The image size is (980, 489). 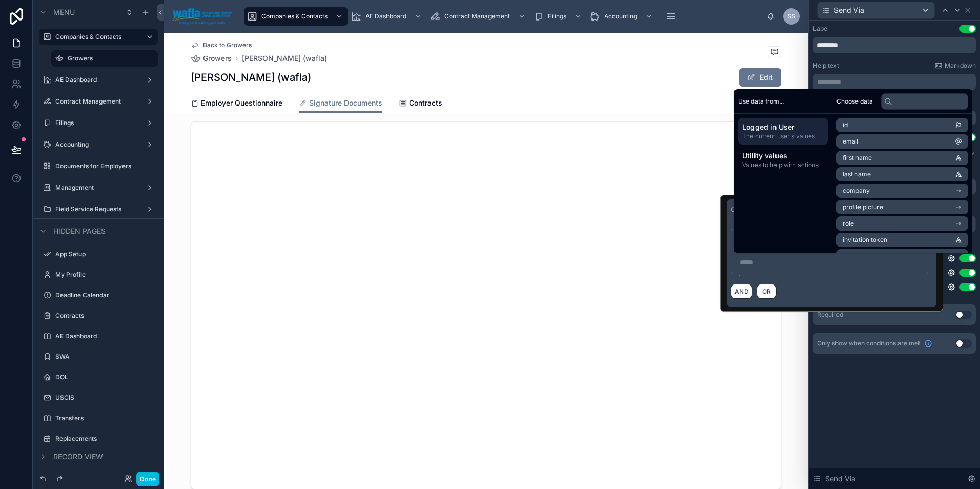 What do you see at coordinates (760, 102) in the screenshot?
I see `span: Use data from...` at bounding box center [760, 102].